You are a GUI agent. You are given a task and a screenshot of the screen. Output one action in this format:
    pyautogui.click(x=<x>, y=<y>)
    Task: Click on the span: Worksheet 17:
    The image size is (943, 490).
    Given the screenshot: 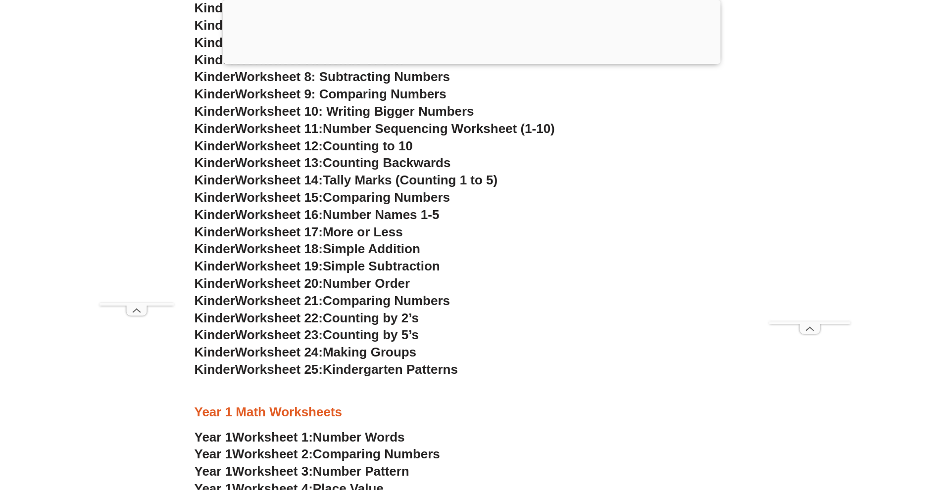 What is the action you would take?
    pyautogui.click(x=279, y=232)
    